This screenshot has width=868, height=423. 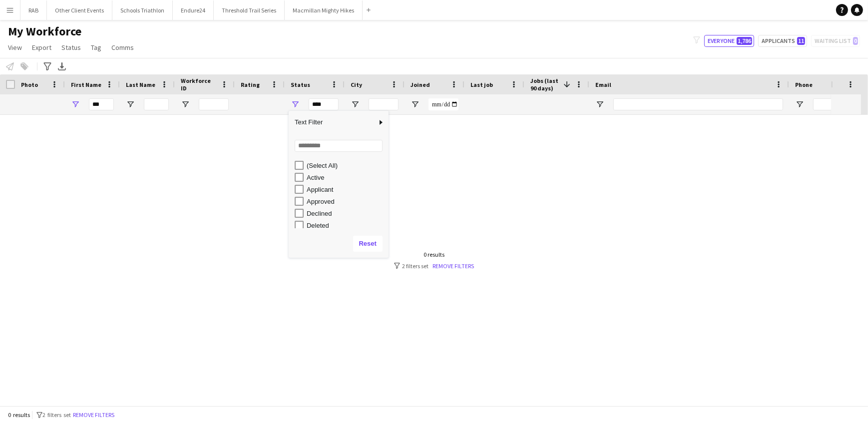 What do you see at coordinates (333, 122) in the screenshot?
I see `span: Text Filter` at bounding box center [333, 122].